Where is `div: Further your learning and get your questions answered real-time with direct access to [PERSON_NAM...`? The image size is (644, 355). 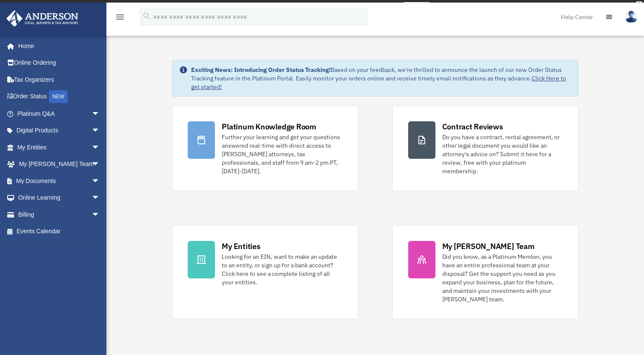 div: Further your learning and get your questions answered real-time with direct access to [PERSON_NAM... is located at coordinates (282, 154).